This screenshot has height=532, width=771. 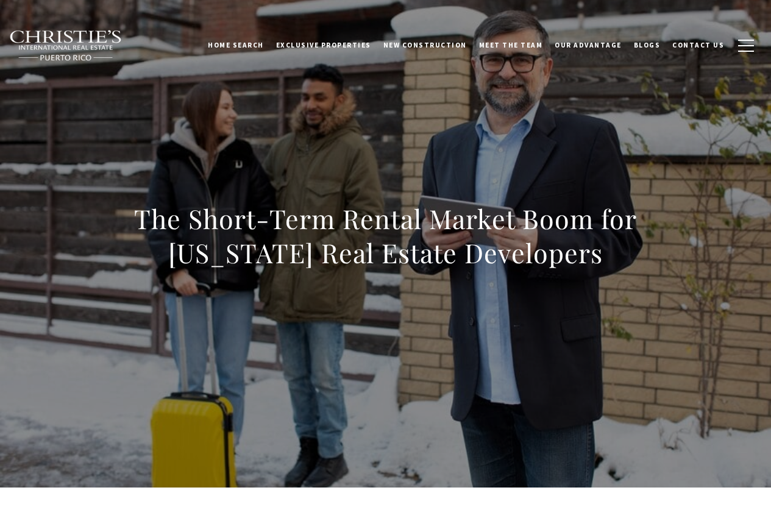 I want to click on a: Home Search, so click(x=236, y=45).